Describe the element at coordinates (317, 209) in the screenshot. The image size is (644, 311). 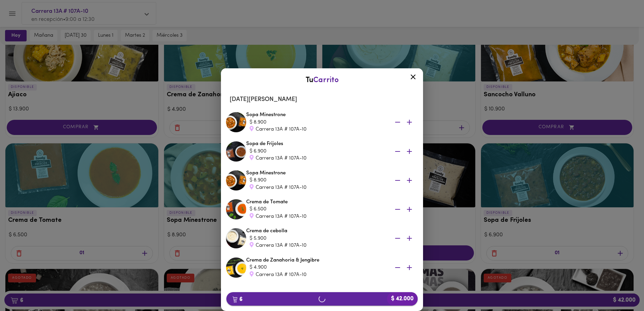
I see `div: $ 6.500` at that location.